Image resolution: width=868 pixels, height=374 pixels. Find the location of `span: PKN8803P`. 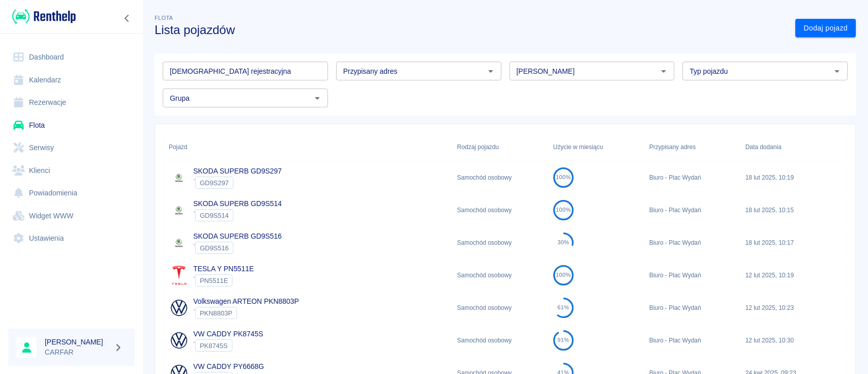

span: PKN8803P is located at coordinates (216, 313).